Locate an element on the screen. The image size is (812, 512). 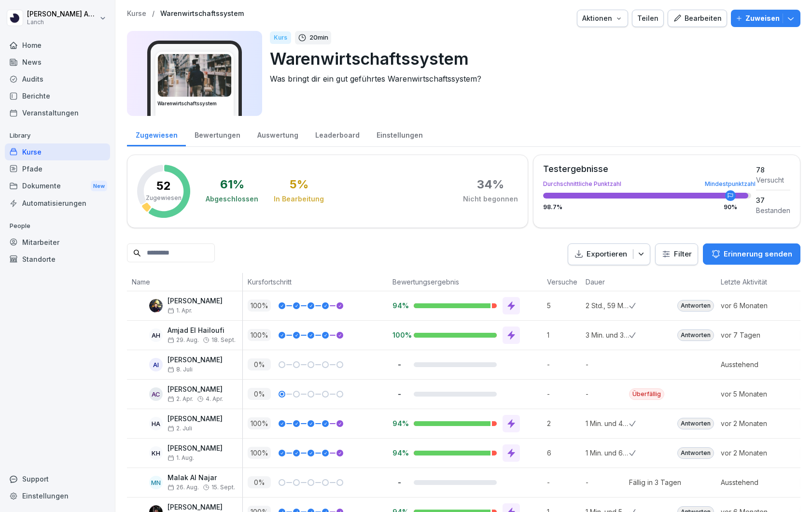
div: 90 % is located at coordinates (730, 207).